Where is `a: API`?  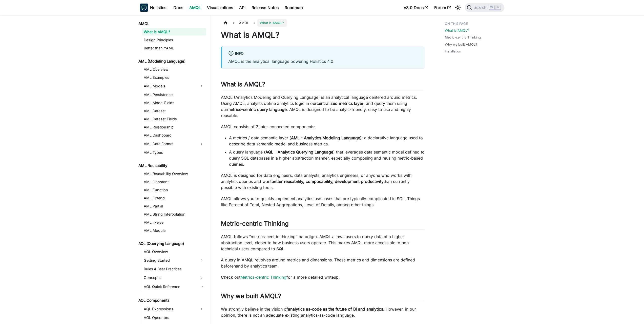
a: API is located at coordinates (242, 7).